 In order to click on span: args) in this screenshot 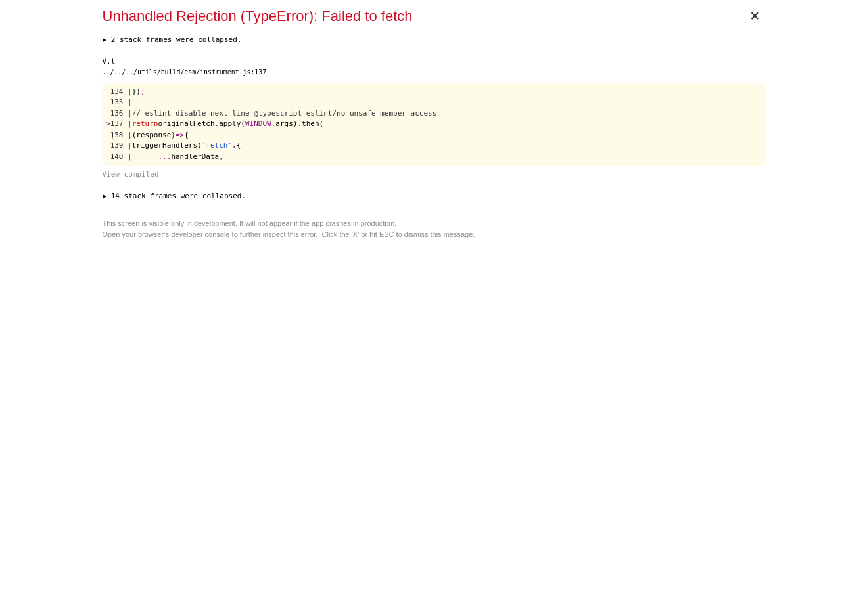, I will do `click(286, 124)`.